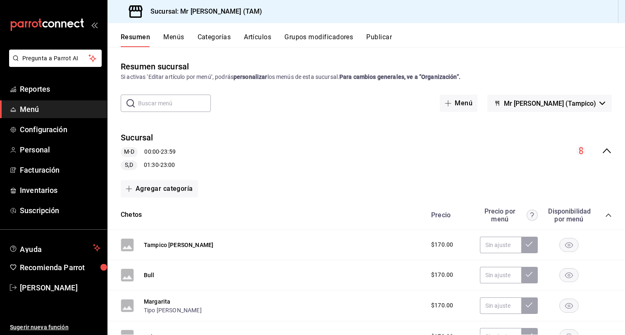 The image size is (625, 335). What do you see at coordinates (55, 248) in the screenshot?
I see `span: Ayuda` at bounding box center [55, 248].